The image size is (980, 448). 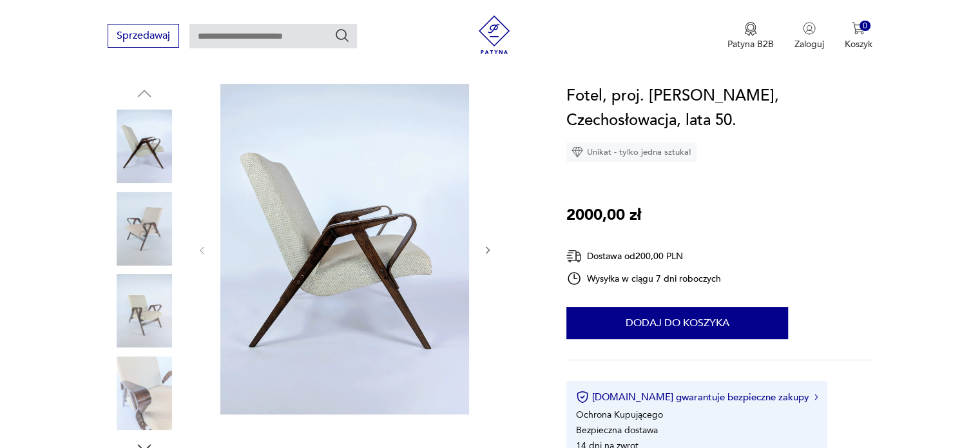 What do you see at coordinates (494, 35) in the screenshot?
I see `img: Patyna - sklep z meblami i dekoracjami vintage` at bounding box center [494, 35].